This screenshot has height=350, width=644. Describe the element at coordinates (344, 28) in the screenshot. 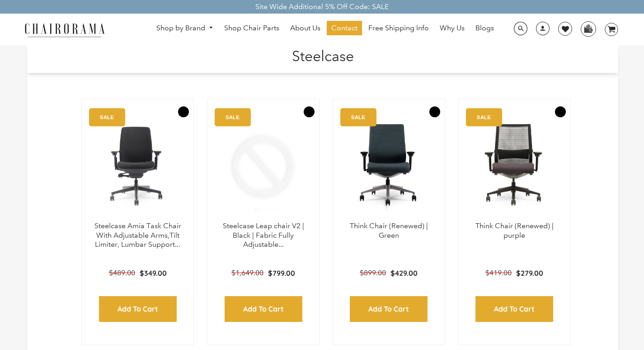

I see `a: Contact` at that location.